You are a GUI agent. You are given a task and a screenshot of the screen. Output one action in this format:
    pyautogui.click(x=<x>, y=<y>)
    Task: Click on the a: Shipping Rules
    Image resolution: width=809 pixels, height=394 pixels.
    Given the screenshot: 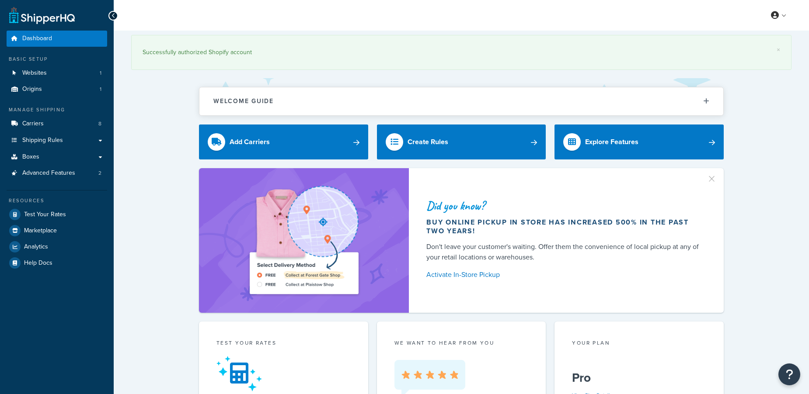 What is the action you would take?
    pyautogui.click(x=57, y=140)
    